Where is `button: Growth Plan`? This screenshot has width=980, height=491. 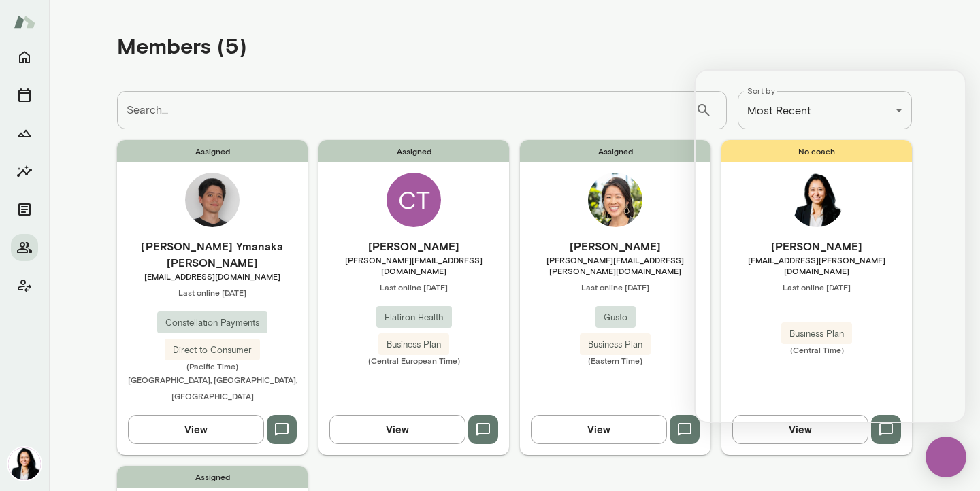 button: Growth Plan is located at coordinates (25, 133).